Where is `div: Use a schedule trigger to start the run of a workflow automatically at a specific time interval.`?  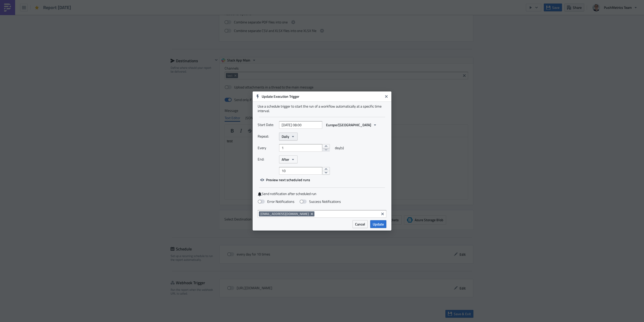 div: Use a schedule trigger to start the run of a workflow automatically at a specific time interval. is located at coordinates (322, 109).